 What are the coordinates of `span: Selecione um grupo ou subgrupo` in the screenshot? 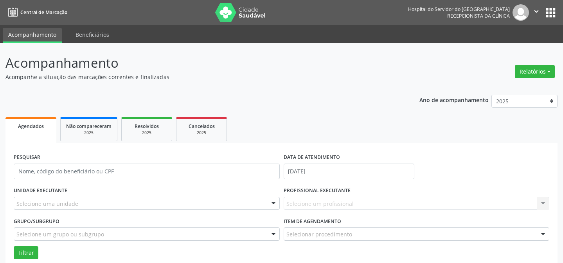 It's located at (60, 234).